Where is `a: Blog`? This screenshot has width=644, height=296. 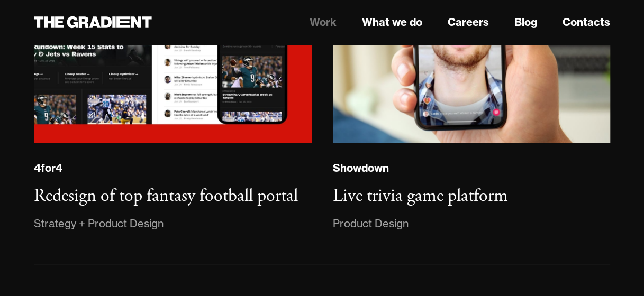
a: Blog is located at coordinates (525, 22).